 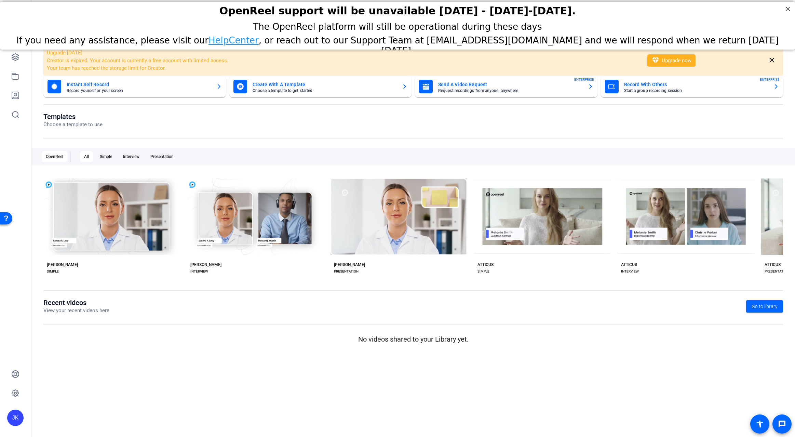 What do you see at coordinates (139, 84) in the screenshot?
I see `mat-card-title: Instant Self Record` at bounding box center [139, 84].